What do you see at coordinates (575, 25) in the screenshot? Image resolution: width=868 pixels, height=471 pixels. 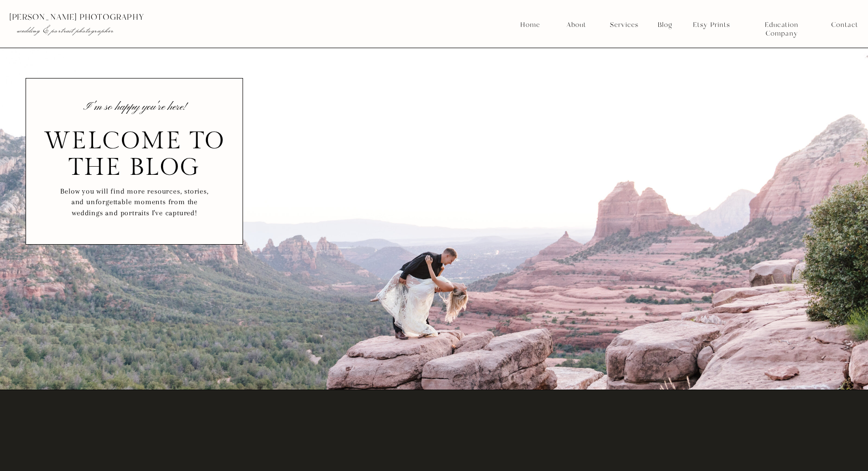 I see `nav: About` at bounding box center [575, 25].